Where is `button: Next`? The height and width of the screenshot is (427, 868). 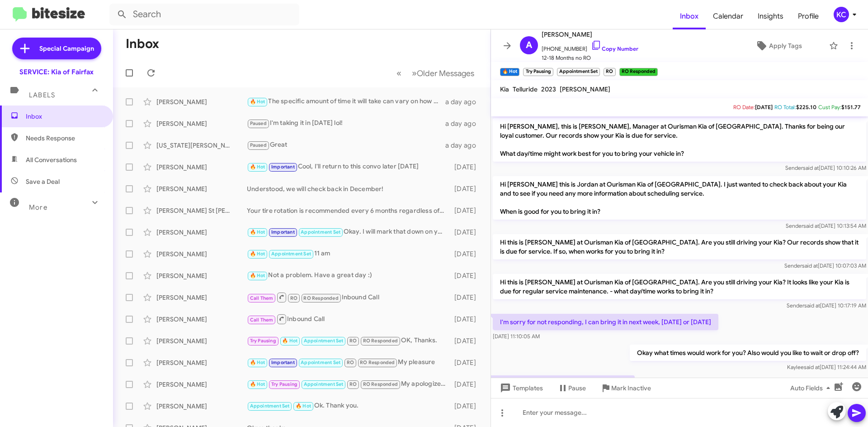 button: Next is located at coordinates (443, 72).